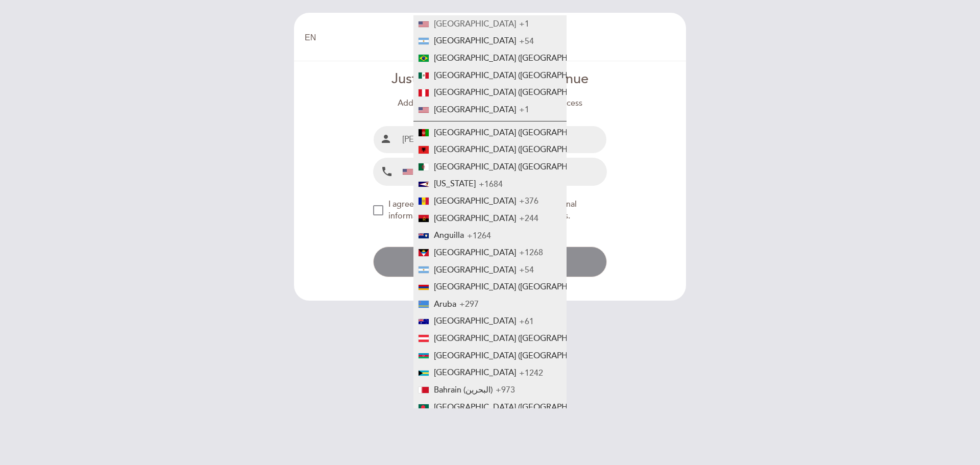 The image size is (980, 465). What do you see at coordinates (445, 305) in the screenshot?
I see `span: Aruba` at bounding box center [445, 305].